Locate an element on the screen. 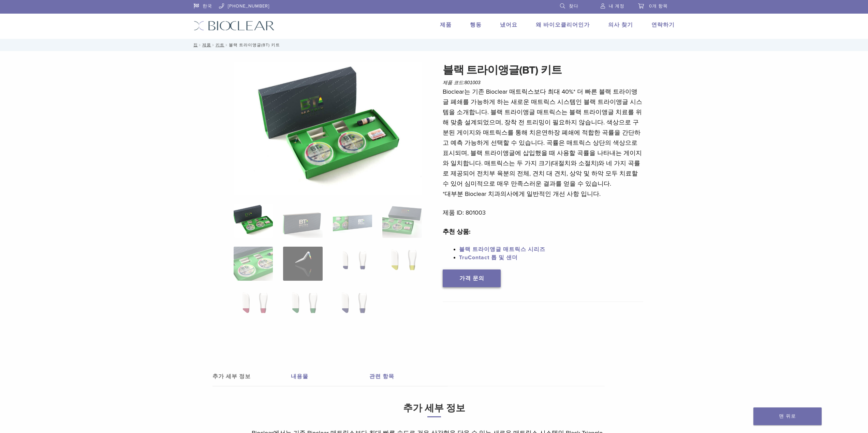 This screenshot has height=433, width=868. img: 블랙 트라이앵글(BT) 키트 - 이미지 5 is located at coordinates (253, 264).